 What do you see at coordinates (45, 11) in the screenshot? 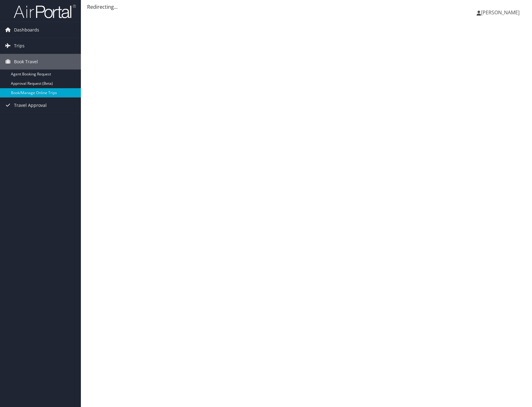
I see `img: airportal-logo.png` at bounding box center [45, 11].